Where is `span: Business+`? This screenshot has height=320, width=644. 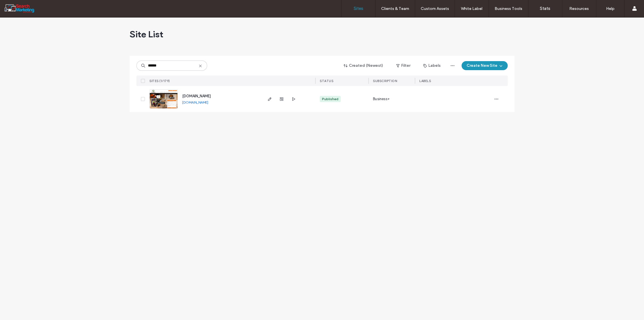 span: Business+ is located at coordinates (381, 99).